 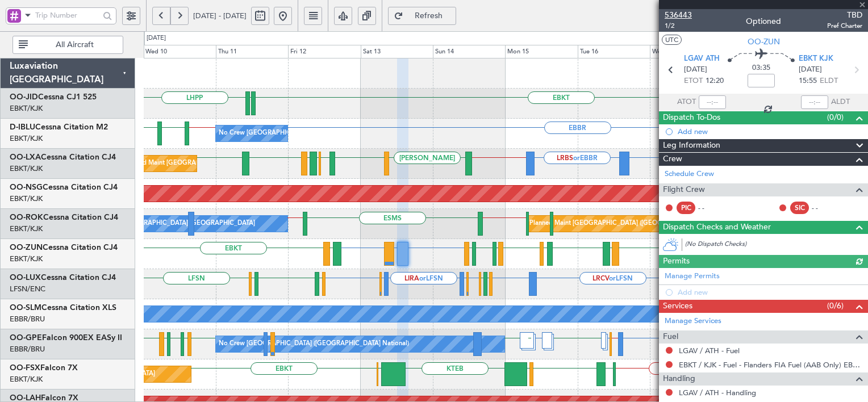 What do you see at coordinates (63, 308) in the screenshot?
I see `a: OO-SLMCessna Citation XLS` at bounding box center [63, 308].